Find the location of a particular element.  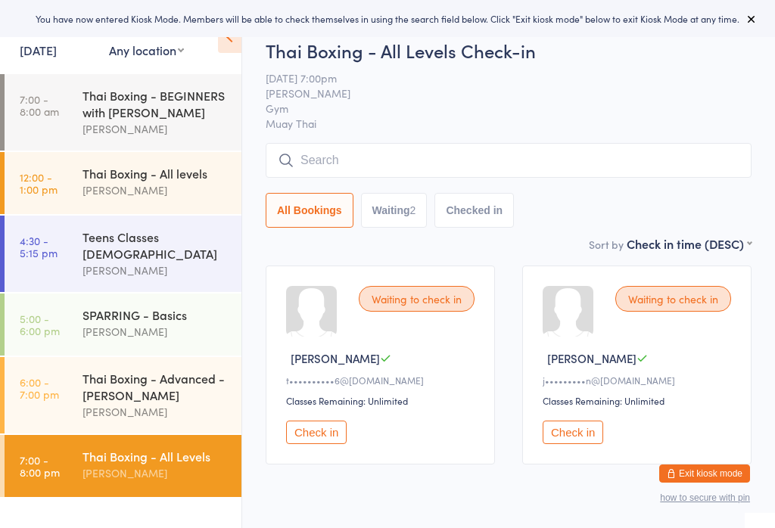

time: 7:00 - 8:00 pm is located at coordinates (39, 466).